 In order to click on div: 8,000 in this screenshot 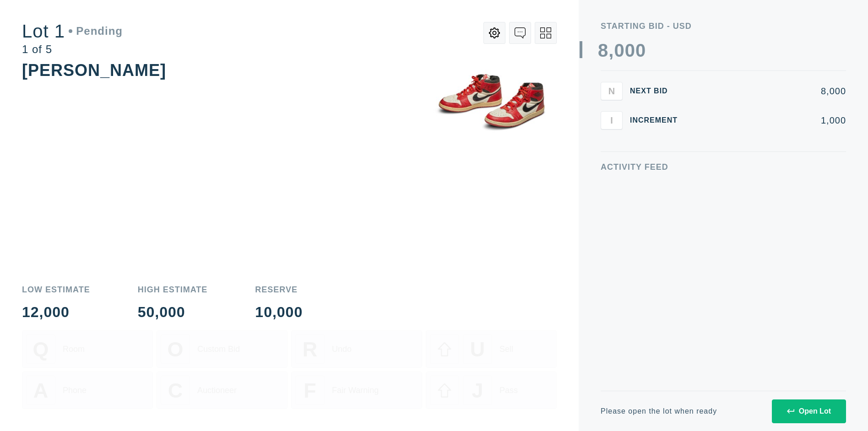, I will do `click(769, 91)`.